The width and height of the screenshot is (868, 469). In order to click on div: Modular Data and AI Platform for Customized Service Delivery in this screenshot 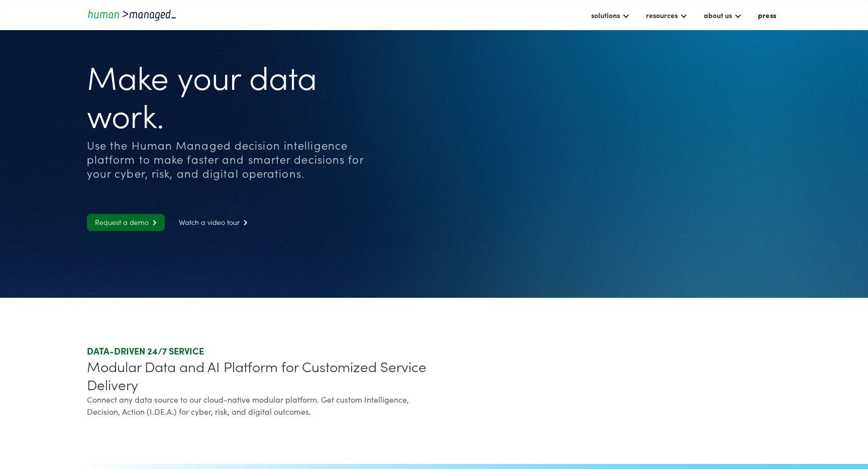, I will do `click(258, 375)`.